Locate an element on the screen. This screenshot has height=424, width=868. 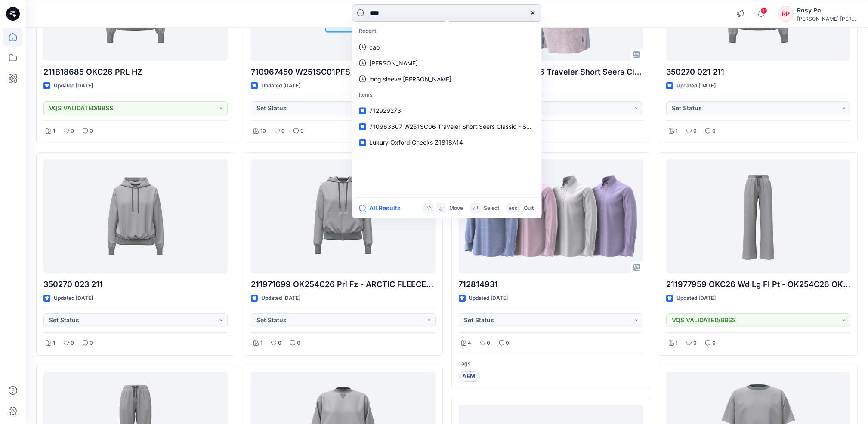
button: All Results is located at coordinates (383, 208).